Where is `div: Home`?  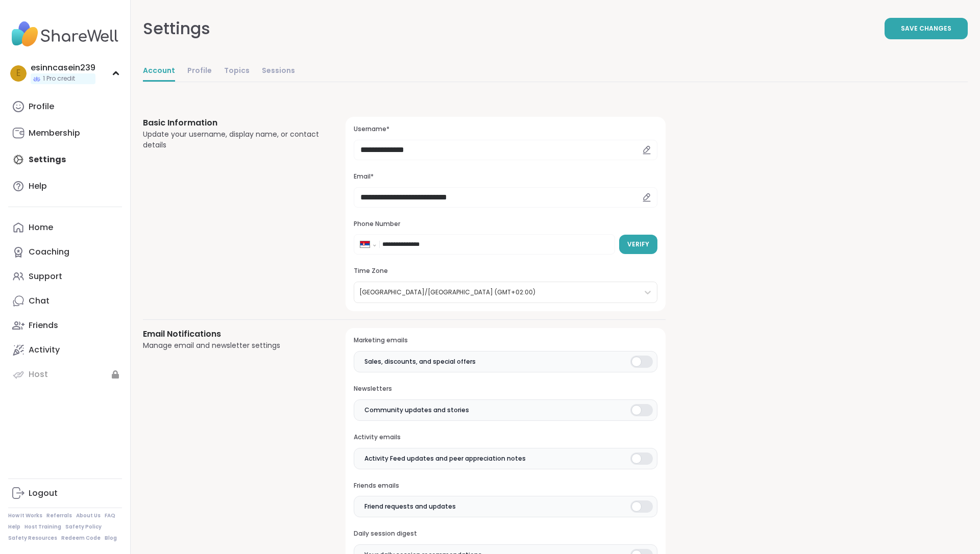
div: Home is located at coordinates (41, 228).